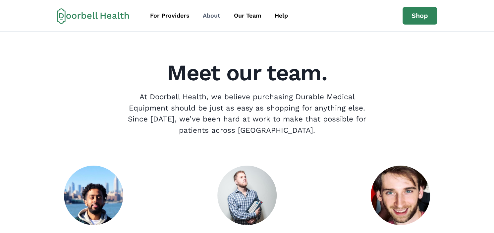 The width and height of the screenshot is (494, 233). Describe the element at coordinates (211, 16) in the screenshot. I see `a: About` at that location.